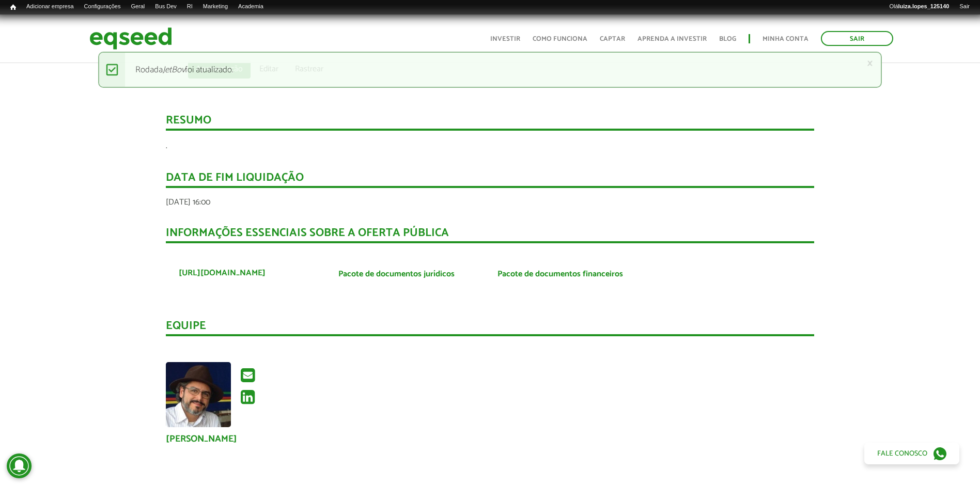 This screenshot has height=485, width=980. What do you see at coordinates (173, 70) in the screenshot?
I see `em: JetBov` at bounding box center [173, 70].